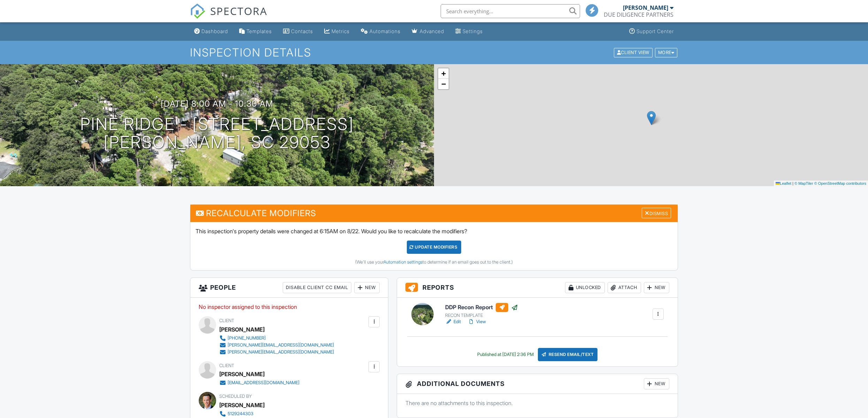 Image resolution: width=868 pixels, height=418 pixels. I want to click on a: View, so click(477, 322).